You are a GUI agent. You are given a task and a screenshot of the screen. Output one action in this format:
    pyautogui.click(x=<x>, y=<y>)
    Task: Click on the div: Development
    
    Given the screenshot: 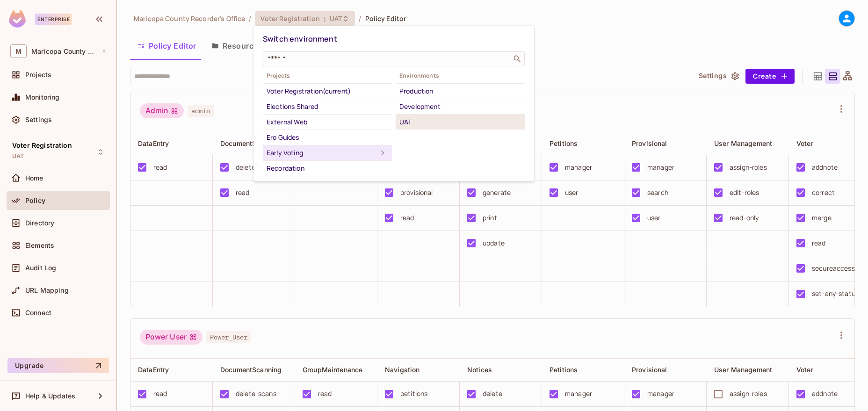 What is the action you would take?
    pyautogui.click(x=460, y=106)
    